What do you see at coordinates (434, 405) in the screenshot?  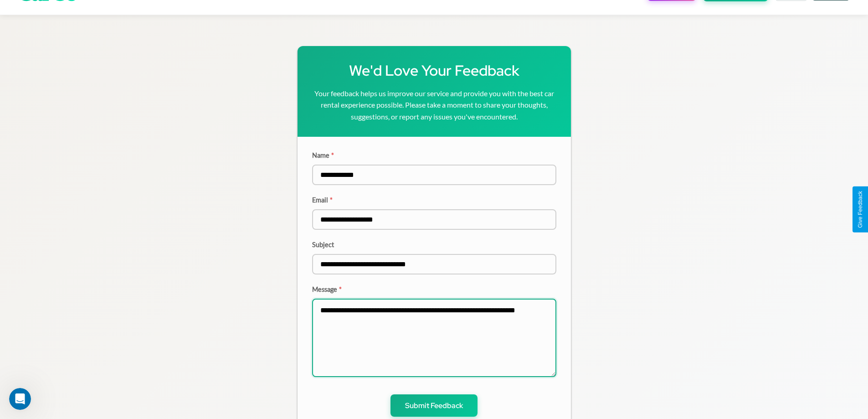 I see `button: Submit Feedback` at bounding box center [434, 405].